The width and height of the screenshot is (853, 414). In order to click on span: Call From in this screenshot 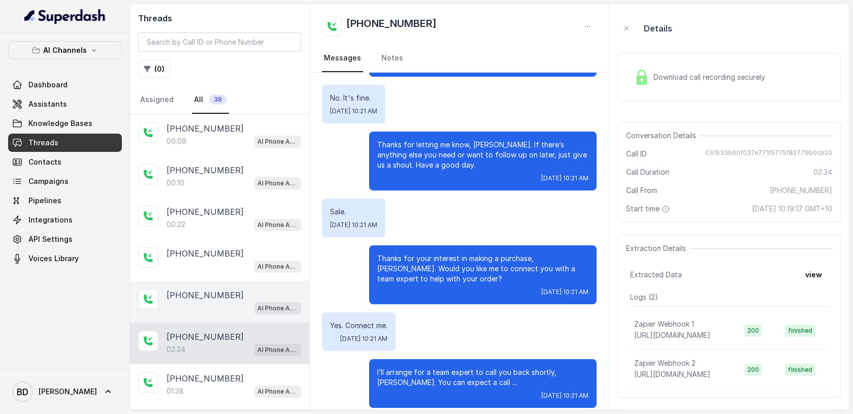, I will do `click(641, 190)`.